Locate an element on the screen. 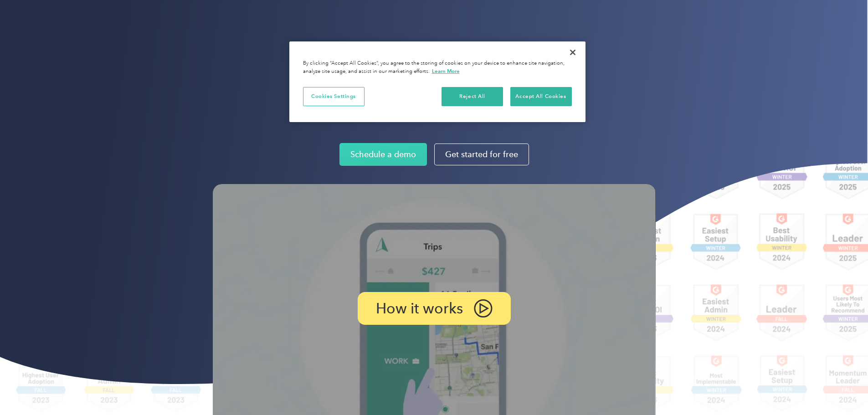  a: Get started for free is located at coordinates (481, 154).